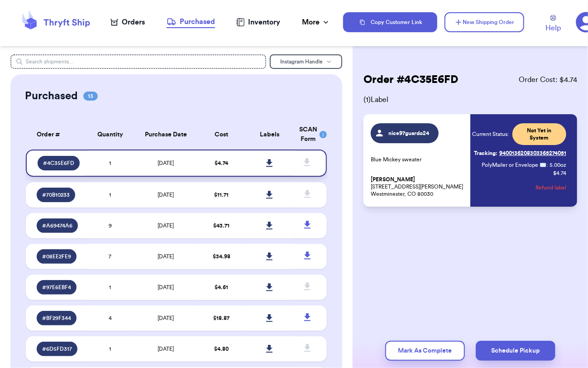 The width and height of the screenshot is (588, 368). I want to click on div: Orders, so click(128, 22).